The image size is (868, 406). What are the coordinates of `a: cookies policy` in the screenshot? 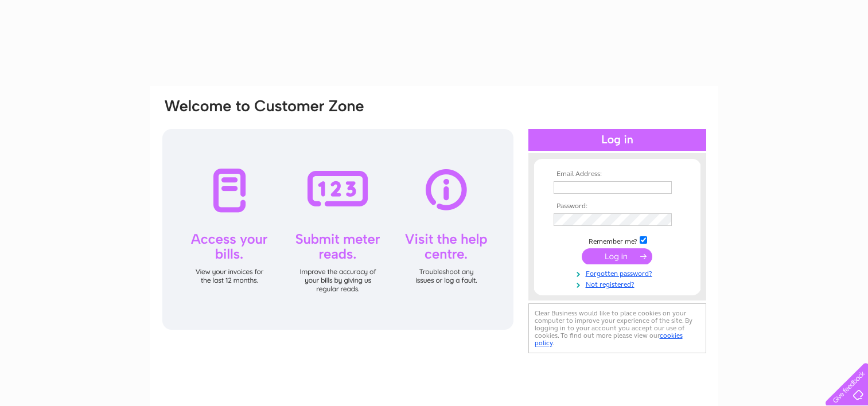 It's located at (609, 339).